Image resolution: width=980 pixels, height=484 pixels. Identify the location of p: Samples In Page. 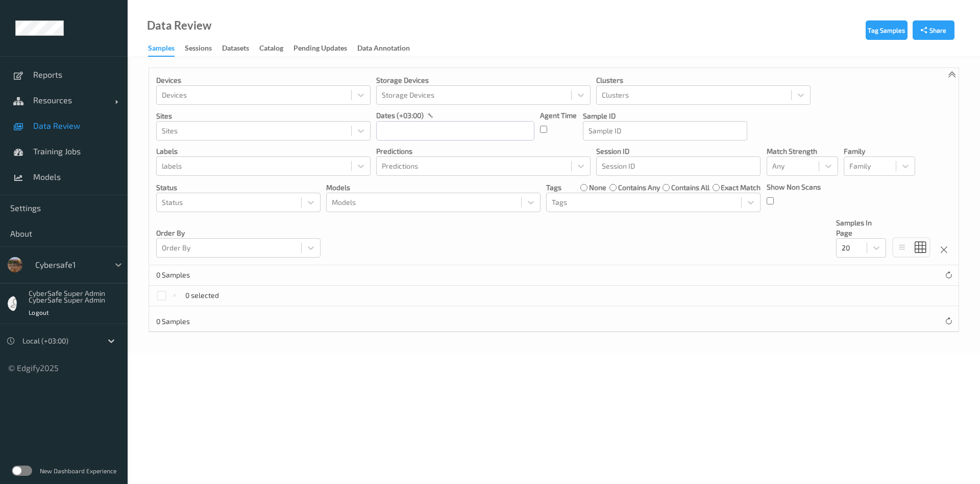
(861, 228).